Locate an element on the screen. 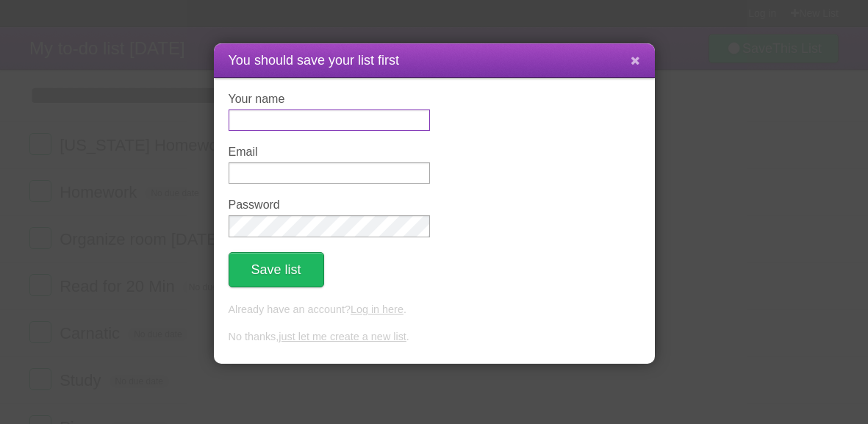 The image size is (868, 424). p: Already have an account? . is located at coordinates (435, 310).